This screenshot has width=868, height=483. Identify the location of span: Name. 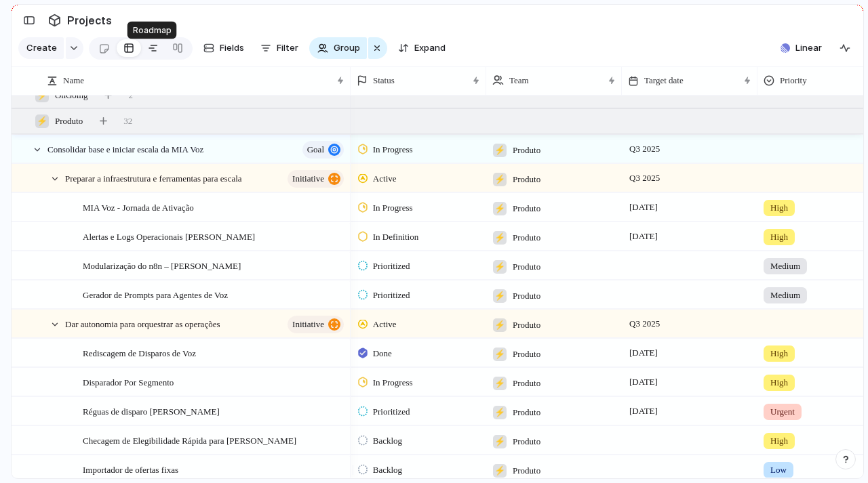
(73, 81).